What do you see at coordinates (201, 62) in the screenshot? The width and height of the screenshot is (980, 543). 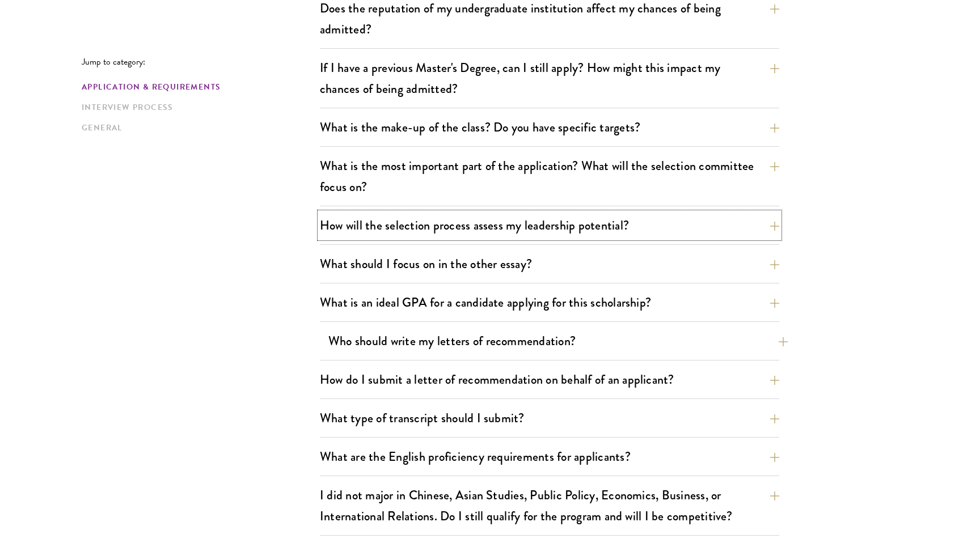 I see `p: Jump to category:` at bounding box center [201, 62].